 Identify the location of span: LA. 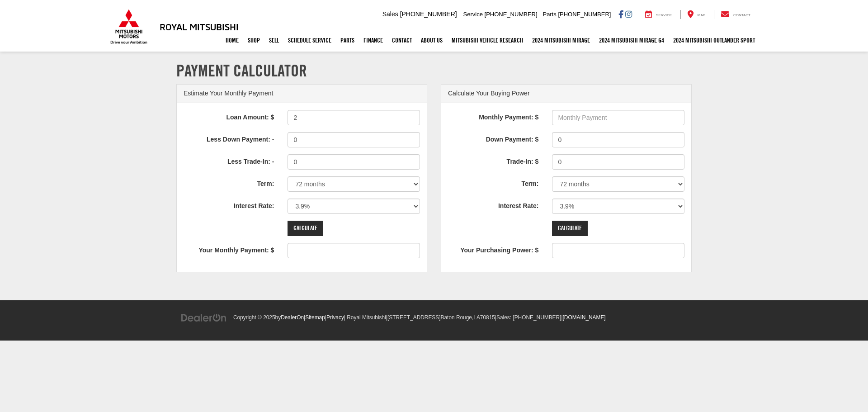
(476, 317).